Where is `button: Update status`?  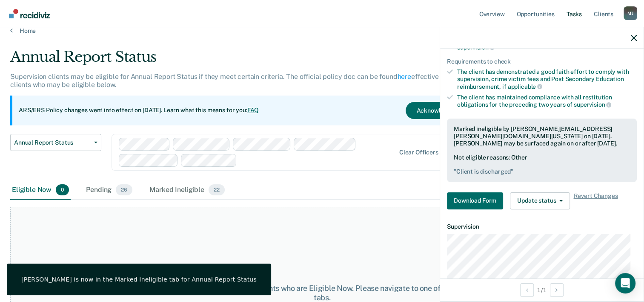 button: Update status is located at coordinates (540, 201).